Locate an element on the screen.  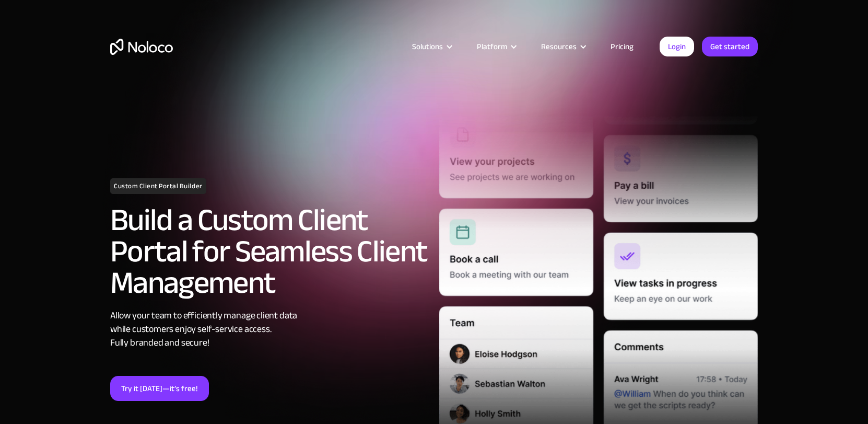
h1: Custom Client Portal Builder is located at coordinates (158, 186).